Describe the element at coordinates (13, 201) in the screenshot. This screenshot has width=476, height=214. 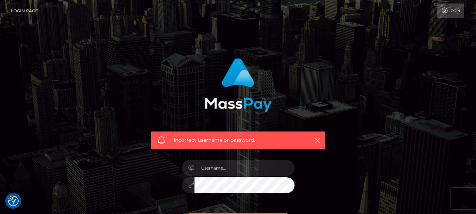
I see `img: Revisit consent button` at that location.